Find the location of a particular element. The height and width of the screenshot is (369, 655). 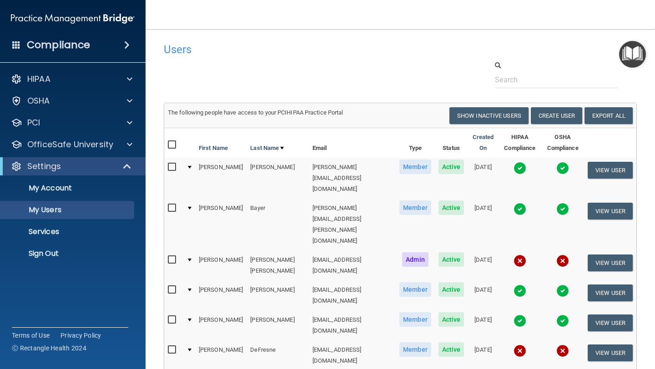

p: Services is located at coordinates (68, 232).